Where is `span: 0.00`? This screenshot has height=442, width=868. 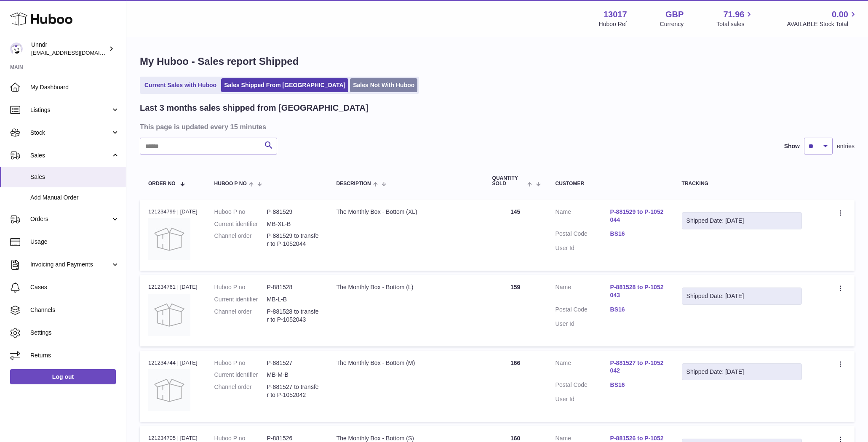
span: 0.00 is located at coordinates (840, 14).